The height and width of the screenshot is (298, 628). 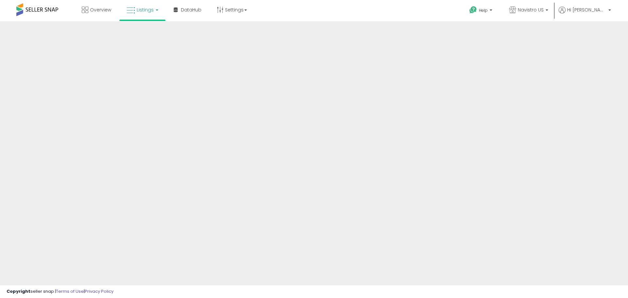 I want to click on a: Terms of Use, so click(x=70, y=291).